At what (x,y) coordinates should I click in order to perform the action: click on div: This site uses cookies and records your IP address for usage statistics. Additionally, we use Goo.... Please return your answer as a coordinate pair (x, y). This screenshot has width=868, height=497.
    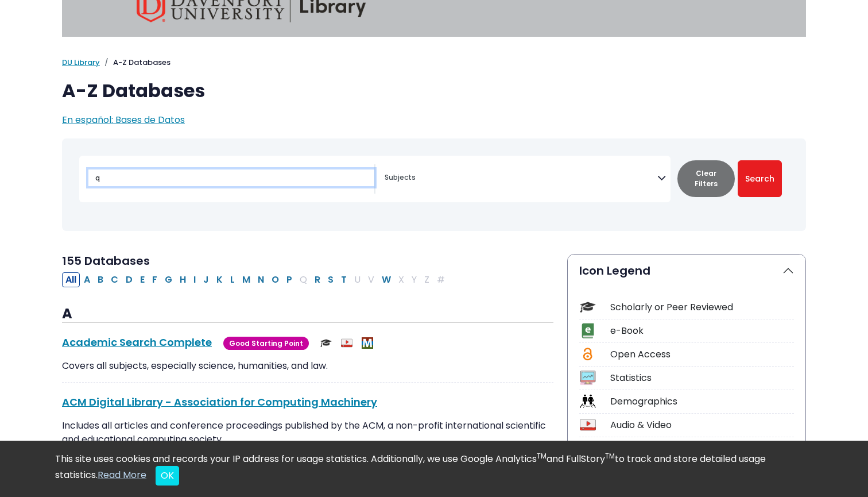
    Looking at the image, I should click on (434, 469).